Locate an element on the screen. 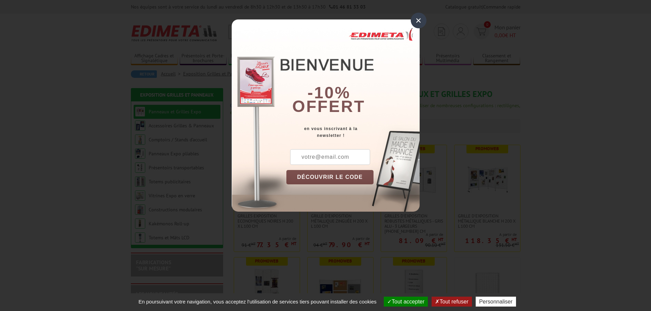 The width and height of the screenshot is (651, 311). font: offert is located at coordinates (329, 106).